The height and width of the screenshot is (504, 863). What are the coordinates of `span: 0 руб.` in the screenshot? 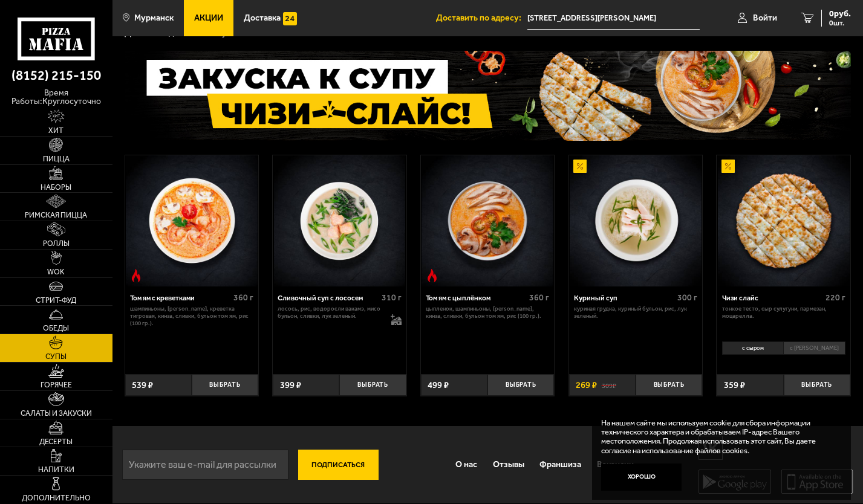 It's located at (840, 14).